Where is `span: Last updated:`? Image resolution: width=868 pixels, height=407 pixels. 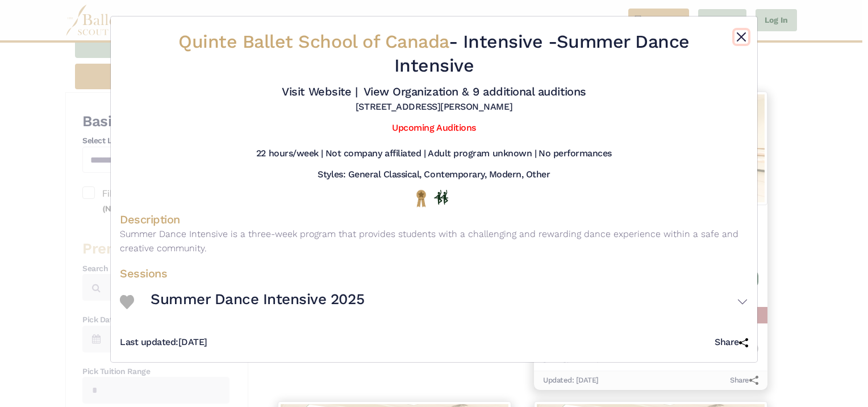 span: Last updated: is located at coordinates (149, 341).